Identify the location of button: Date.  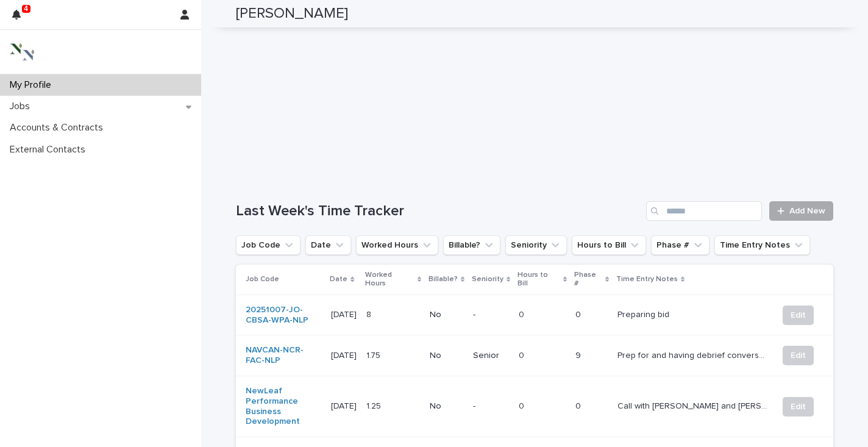
(328, 245).